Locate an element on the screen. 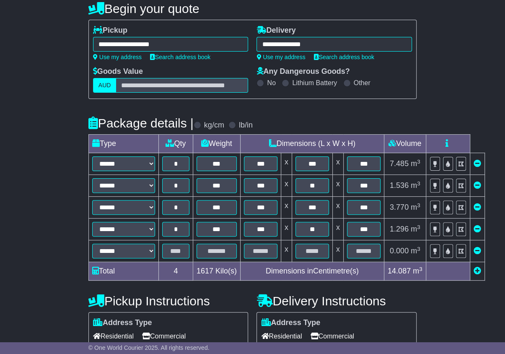  label: lb/in is located at coordinates (246, 125).